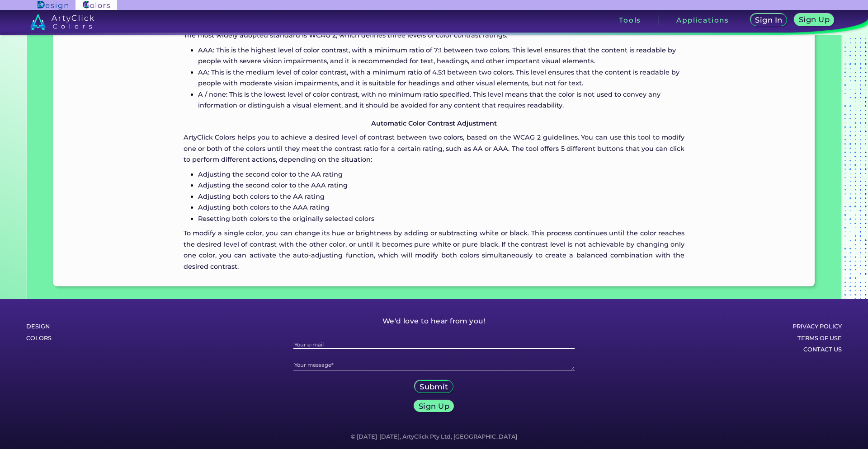 The height and width of the screenshot is (449, 868). Describe the element at coordinates (768, 20) in the screenshot. I see `a: Sign In` at that location.